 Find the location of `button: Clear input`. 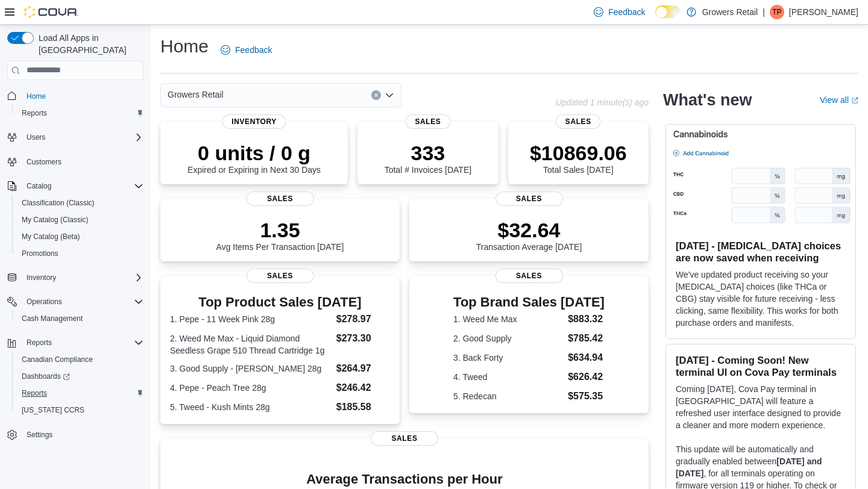

button: Clear input is located at coordinates (376, 95).